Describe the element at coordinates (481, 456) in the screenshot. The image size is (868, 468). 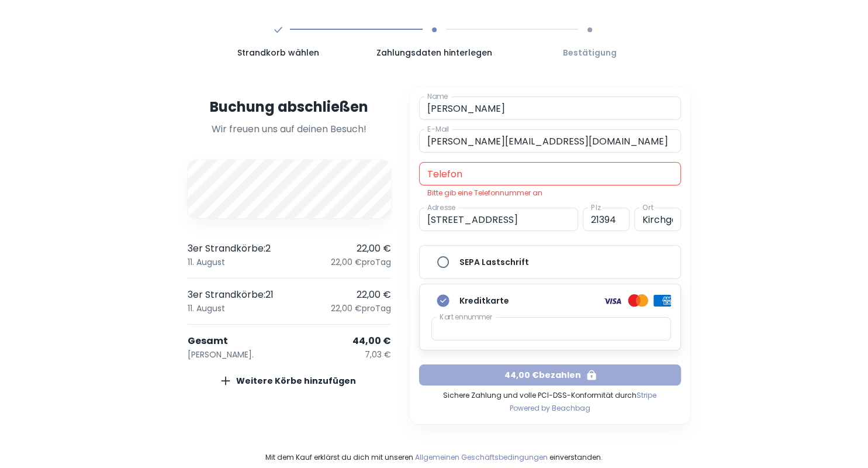
I see `a: Allgemeinen Geschäftsbedingungen` at that location.